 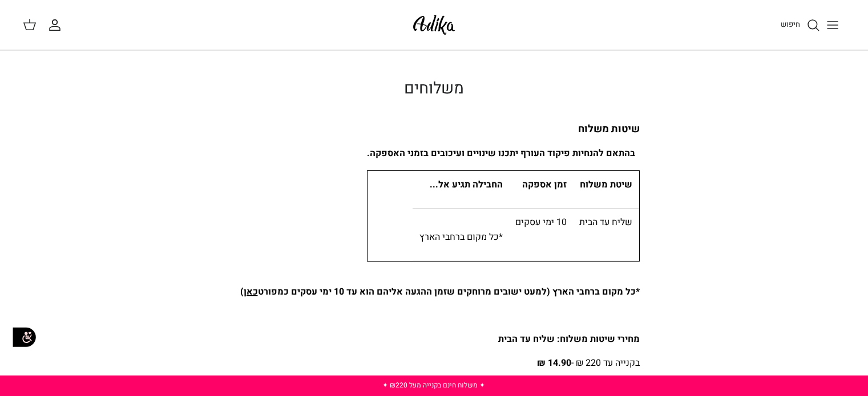 What do you see at coordinates (553, 363) in the screenshot?
I see `strong: 14` at bounding box center [553, 363].